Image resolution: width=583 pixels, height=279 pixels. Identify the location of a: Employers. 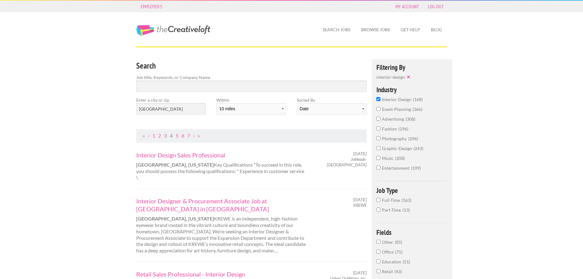
(151, 6).